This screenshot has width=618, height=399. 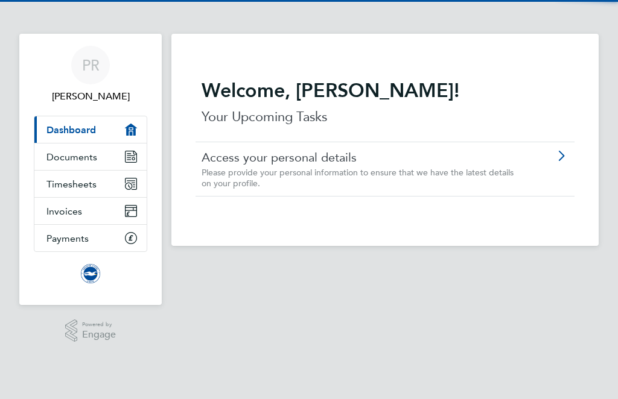 I want to click on a: Go to home page, so click(x=90, y=274).